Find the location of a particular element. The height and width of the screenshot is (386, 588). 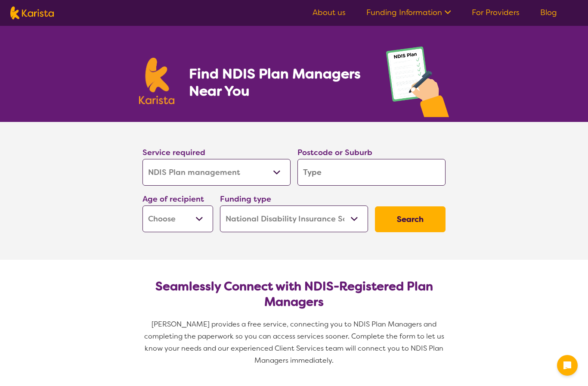

input: Type is located at coordinates (372, 172).